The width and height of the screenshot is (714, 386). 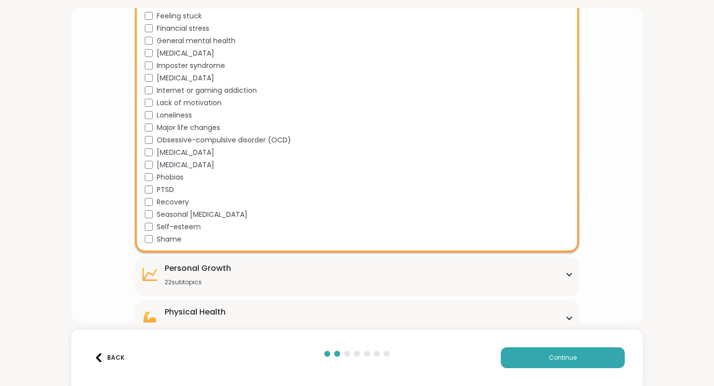 What do you see at coordinates (562, 357) in the screenshot?
I see `button: Continue` at bounding box center [562, 357].